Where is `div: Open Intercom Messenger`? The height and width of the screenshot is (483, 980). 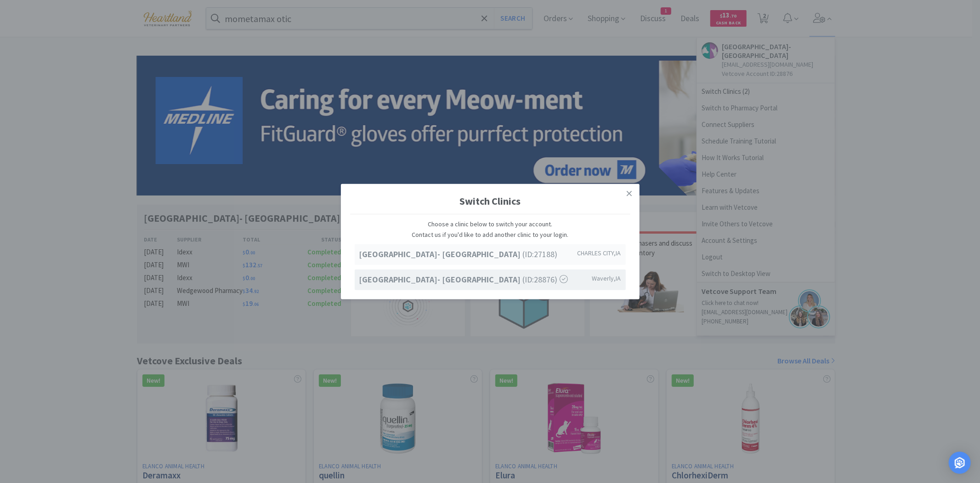 div: Open Intercom Messenger is located at coordinates (960, 463).